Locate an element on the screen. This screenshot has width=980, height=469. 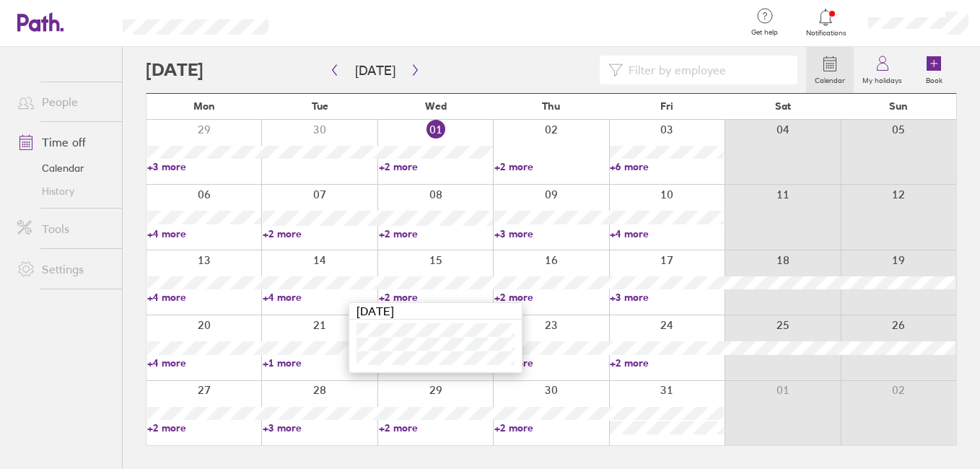
a: My holidays is located at coordinates (882, 70).